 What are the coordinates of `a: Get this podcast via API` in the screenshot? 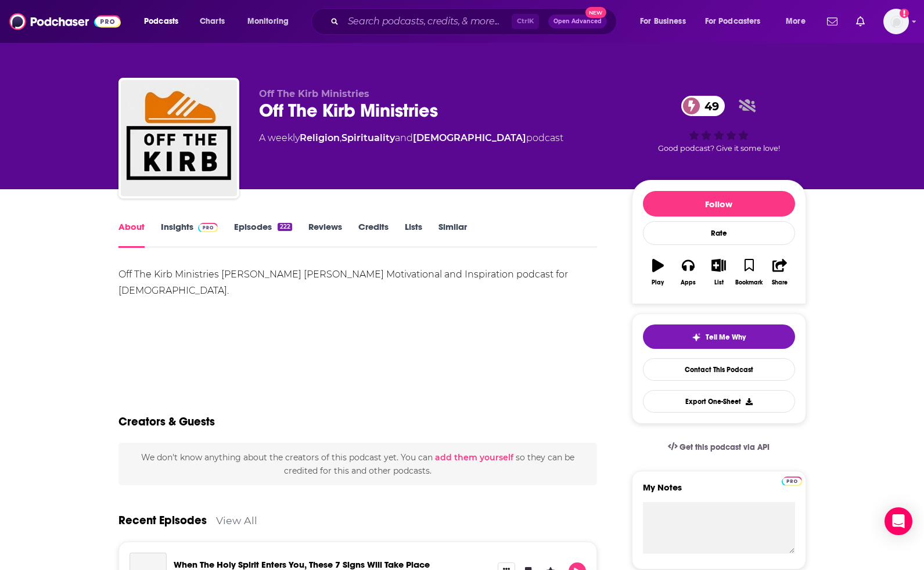 It's located at (719, 447).